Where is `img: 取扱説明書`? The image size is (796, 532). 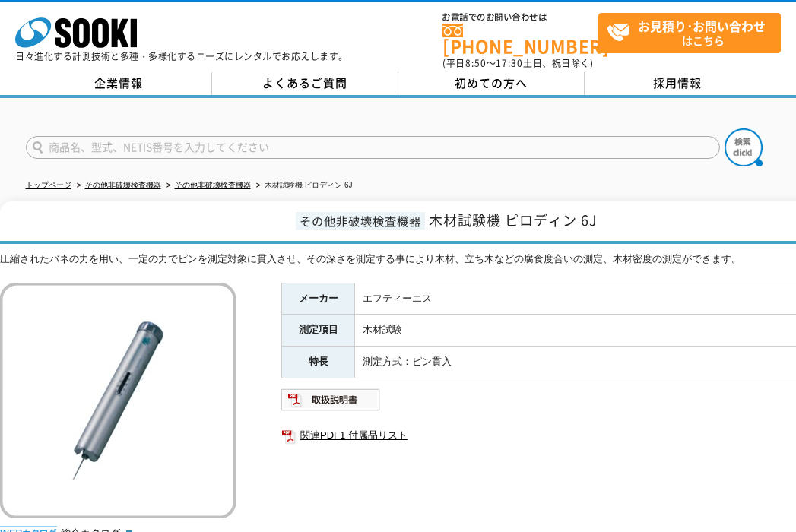 img: 取扱説明書 is located at coordinates (331, 400).